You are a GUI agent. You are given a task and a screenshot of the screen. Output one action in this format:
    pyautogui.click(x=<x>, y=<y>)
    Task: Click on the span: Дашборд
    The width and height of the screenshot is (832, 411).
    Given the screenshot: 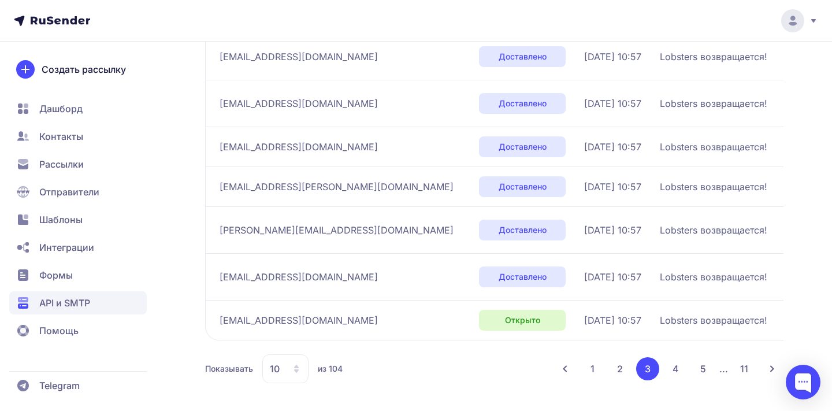 What is the action you would take?
    pyautogui.click(x=61, y=109)
    